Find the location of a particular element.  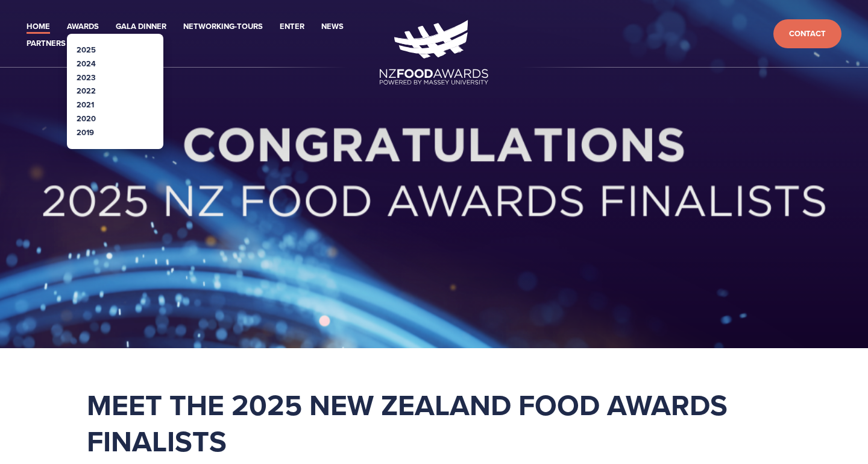

strong: Meet the 2025 New Zealand Food Awards Finalists is located at coordinates (410, 423).